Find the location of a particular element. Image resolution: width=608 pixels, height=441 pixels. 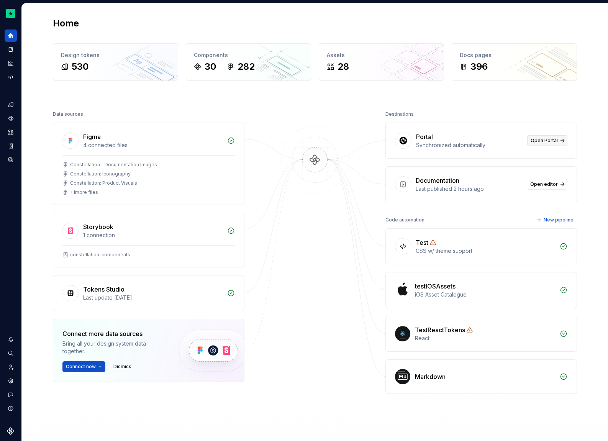

a: Design tokens is located at coordinates (11, 105).